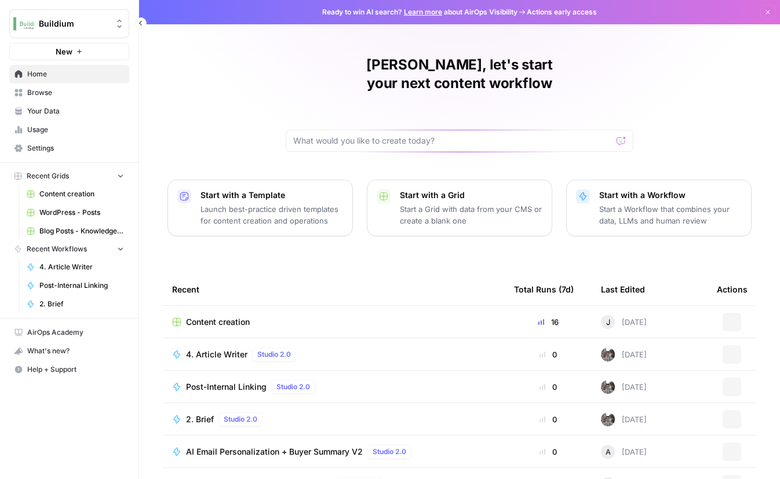 Image resolution: width=780 pixels, height=479 pixels. Describe the element at coordinates (48, 176) in the screenshot. I see `span: Recent Grids` at that location.